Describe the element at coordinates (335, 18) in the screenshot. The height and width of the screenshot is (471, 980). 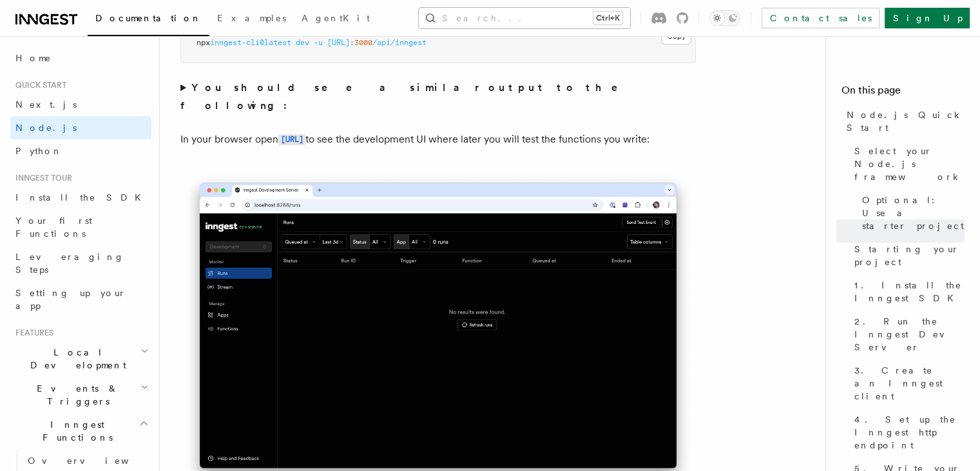
I see `span: AgentKit` at that location.